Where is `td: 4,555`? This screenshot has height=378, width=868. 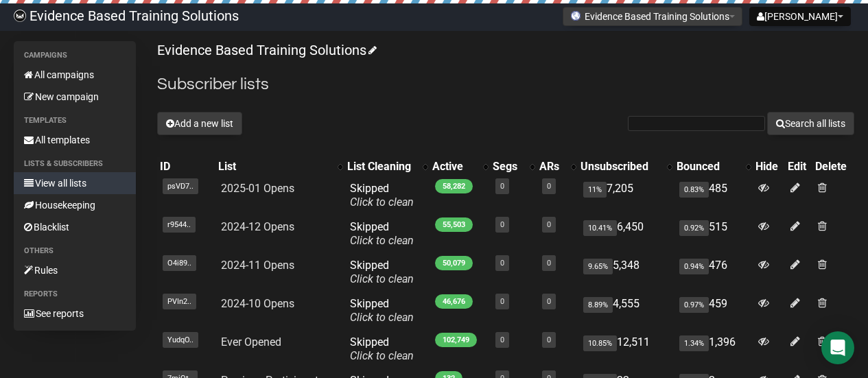 td: 4,555 is located at coordinates (625, 311).